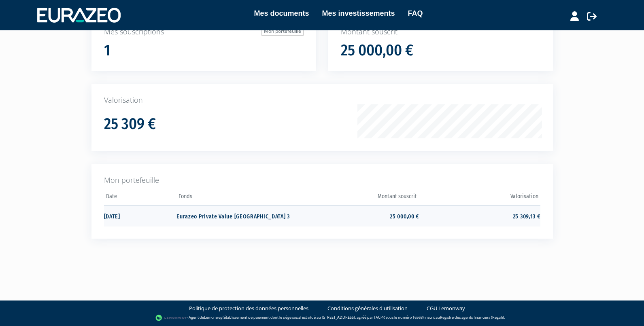 Image resolution: width=644 pixels, height=326 pixels. I want to click on th: Fonds, so click(236, 198).